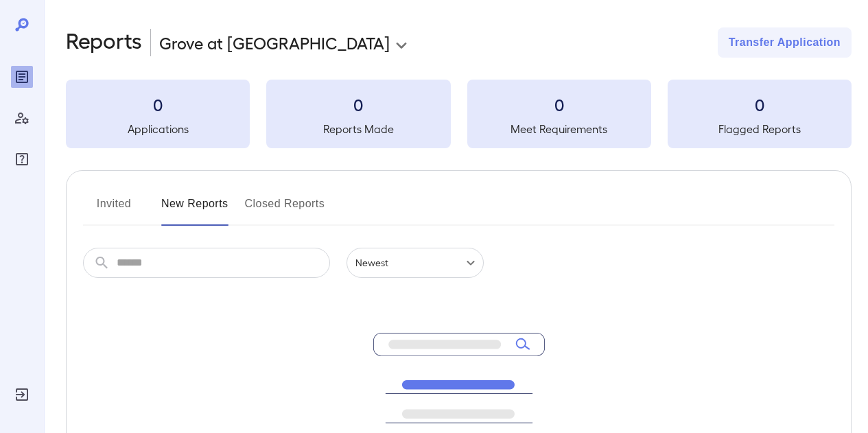 Image resolution: width=868 pixels, height=433 pixels. What do you see at coordinates (358, 129) in the screenshot?
I see `h5: Reports Made` at bounding box center [358, 129].